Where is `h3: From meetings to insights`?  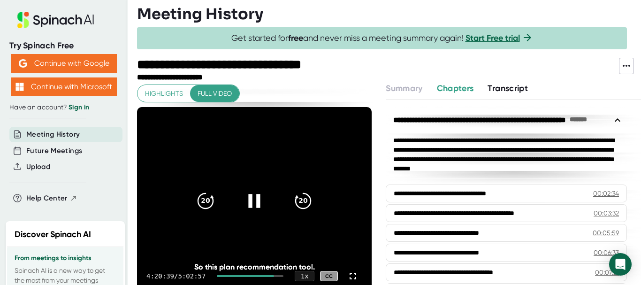 h3: From meetings to insights is located at coordinates (65, 258).